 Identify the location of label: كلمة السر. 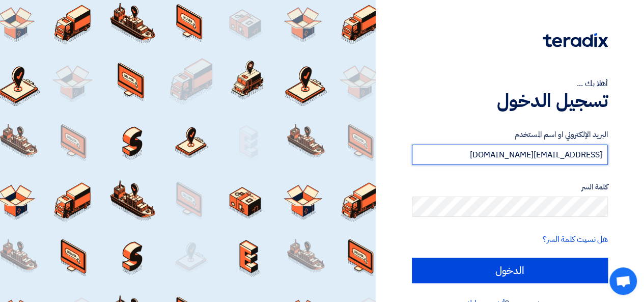
(509, 187).